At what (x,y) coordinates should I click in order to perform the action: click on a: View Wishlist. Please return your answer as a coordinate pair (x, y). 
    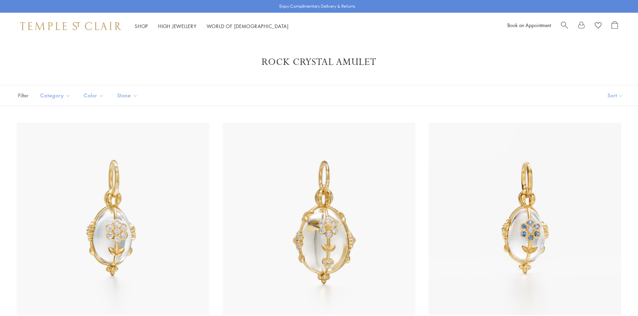
    Looking at the image, I should click on (598, 26).